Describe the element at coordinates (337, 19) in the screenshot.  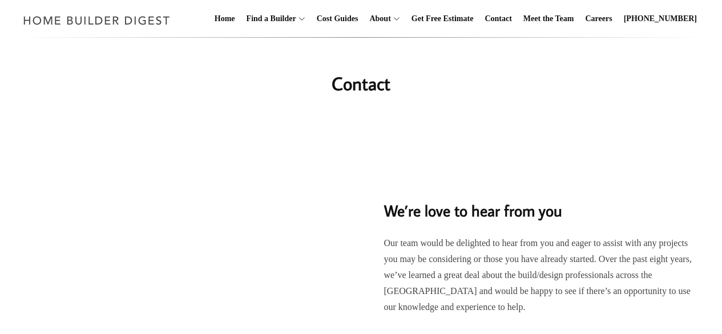
I see `a: Cost Guides` at that location.